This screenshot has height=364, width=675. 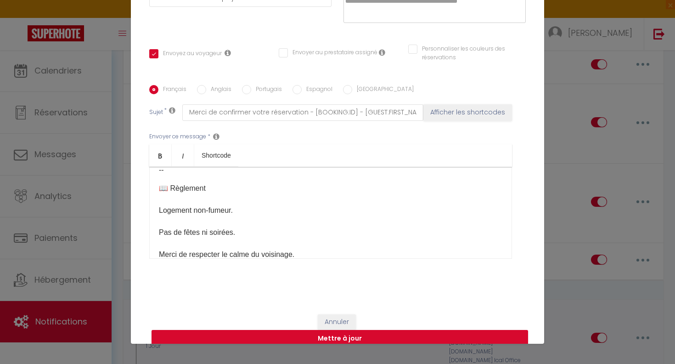 I want to click on a: Bold, so click(x=160, y=155).